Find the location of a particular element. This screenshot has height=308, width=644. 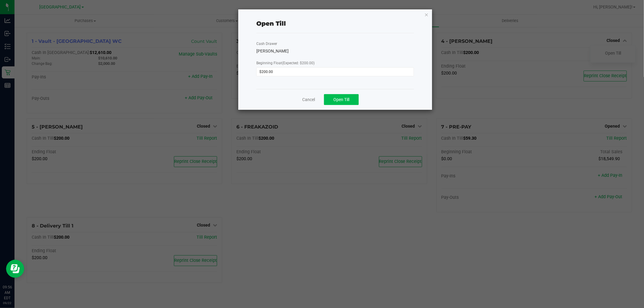

span: Open Till is located at coordinates (341, 100).